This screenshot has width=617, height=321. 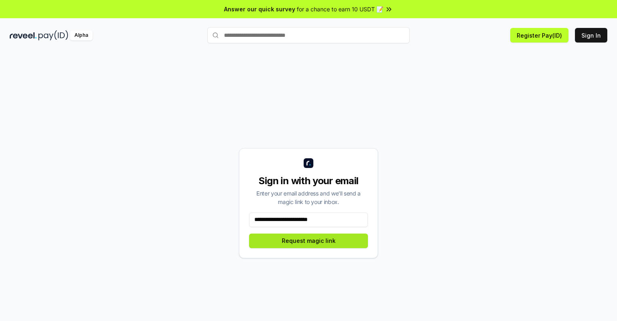 What do you see at coordinates (309, 181) in the screenshot?
I see `div: Sign in with your email` at bounding box center [309, 181].